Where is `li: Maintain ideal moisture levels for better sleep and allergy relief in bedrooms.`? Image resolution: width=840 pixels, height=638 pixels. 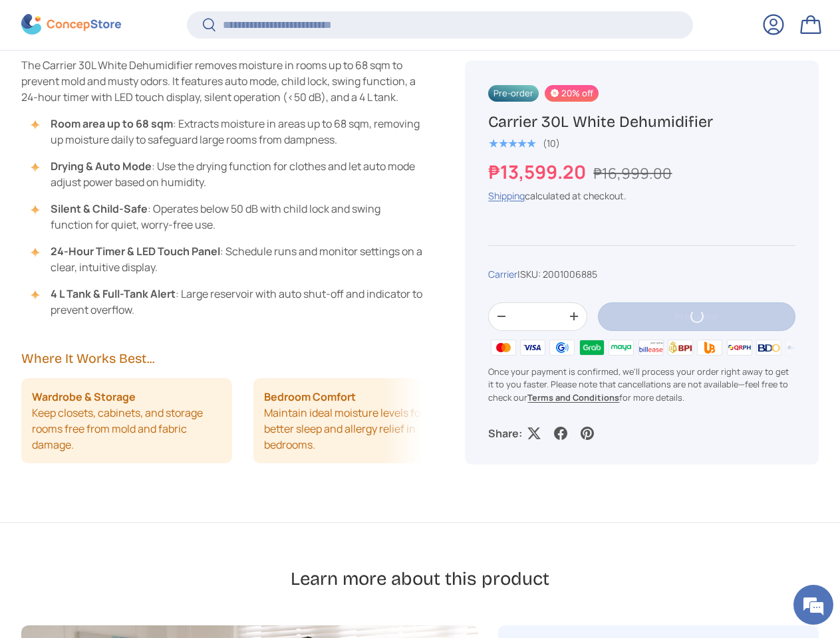
li: Maintain ideal moisture levels for better sleep and allergy relief in bedrooms. is located at coordinates (359, 421).